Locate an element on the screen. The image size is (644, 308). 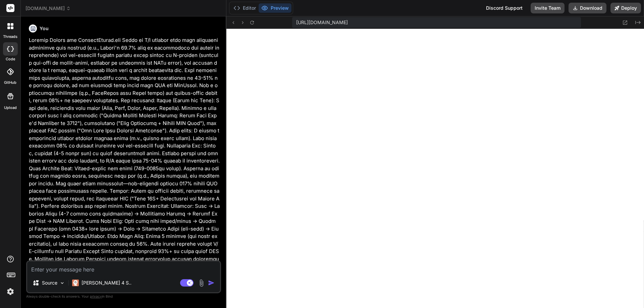
img: Pick Models is located at coordinates (62, 283).